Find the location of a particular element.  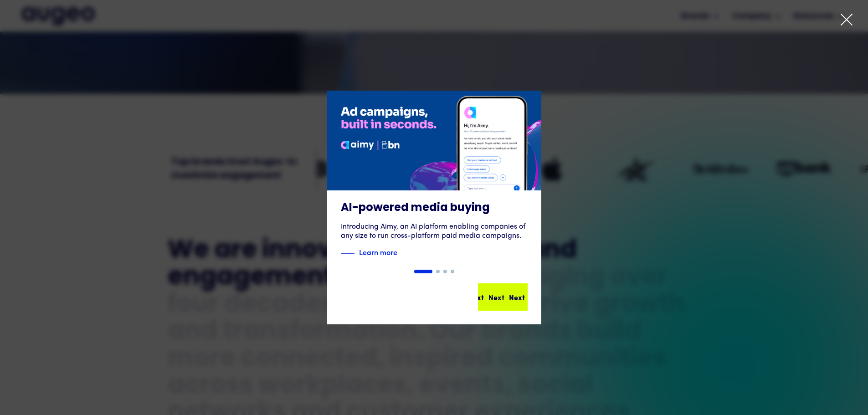

h3: AI-powered media buying is located at coordinates (435, 208).